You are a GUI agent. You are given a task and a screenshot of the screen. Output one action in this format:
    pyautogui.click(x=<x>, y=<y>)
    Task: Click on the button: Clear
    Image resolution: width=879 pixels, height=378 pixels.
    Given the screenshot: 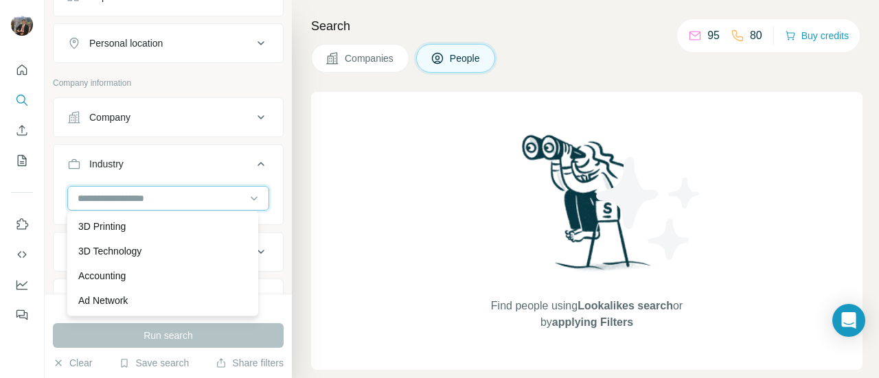 What is the action you would take?
    pyautogui.click(x=72, y=363)
    